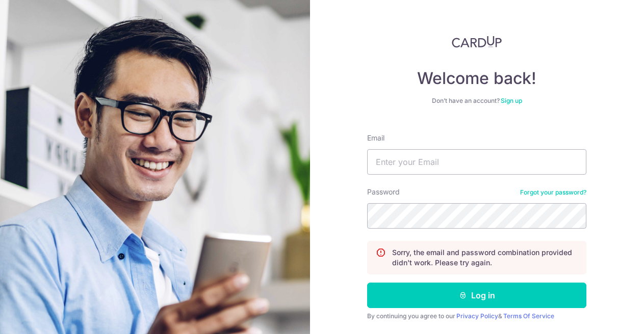 Image resolution: width=644 pixels, height=334 pixels. I want to click on a: Terms Of Service, so click(529, 316).